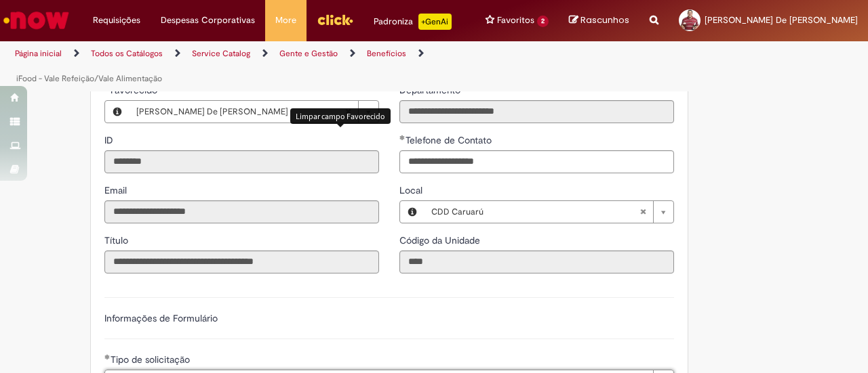  What do you see at coordinates (116, 20) in the screenshot?
I see `span: Requisições` at bounding box center [116, 20].